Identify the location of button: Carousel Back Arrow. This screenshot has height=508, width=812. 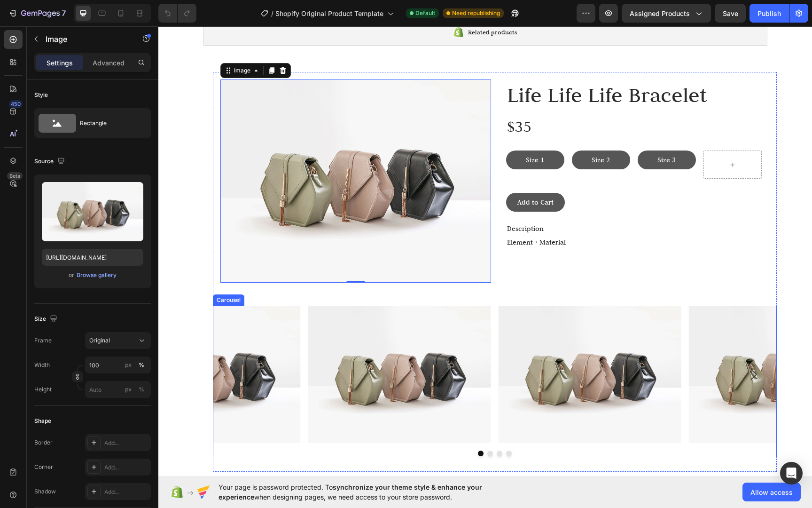
(78, 348).